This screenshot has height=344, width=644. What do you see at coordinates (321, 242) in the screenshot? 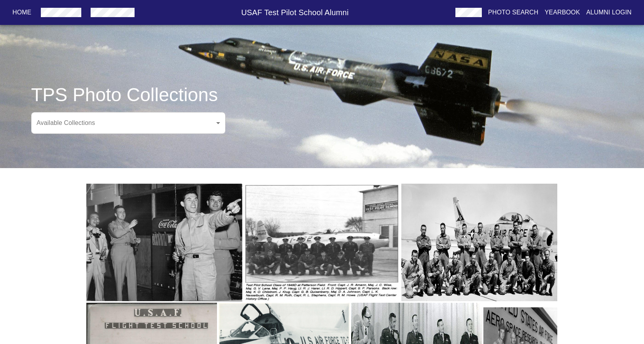
I see `img: Class 1949D` at bounding box center [321, 242].